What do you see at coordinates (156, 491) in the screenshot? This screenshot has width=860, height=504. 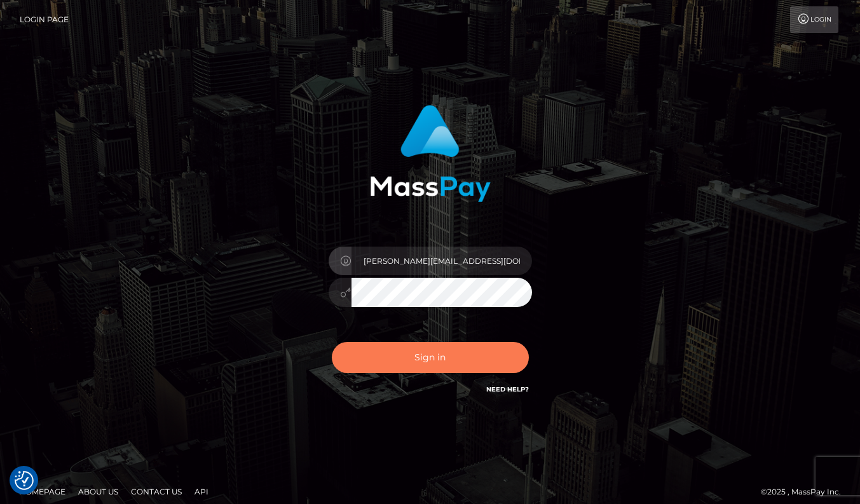 I see `a: Contact Us` at bounding box center [156, 491].